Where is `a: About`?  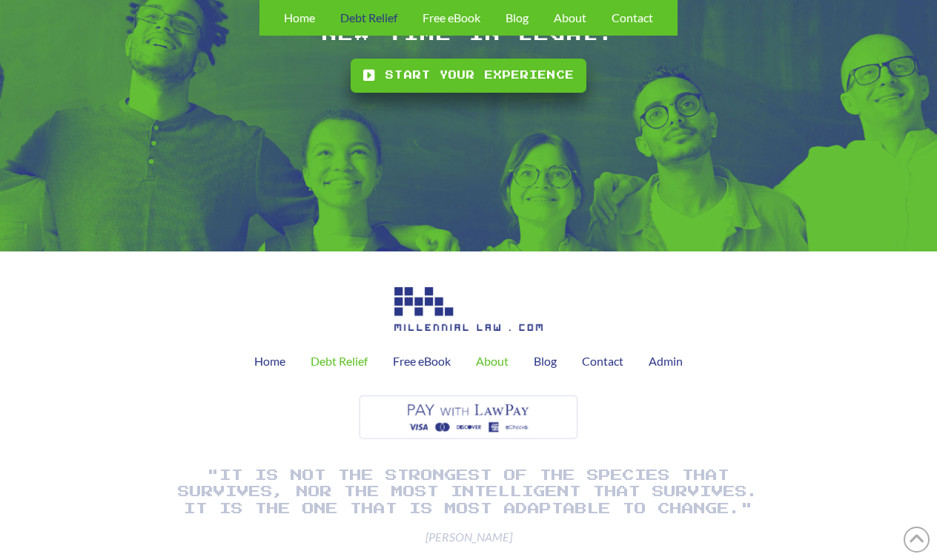 a: About is located at coordinates (492, 361).